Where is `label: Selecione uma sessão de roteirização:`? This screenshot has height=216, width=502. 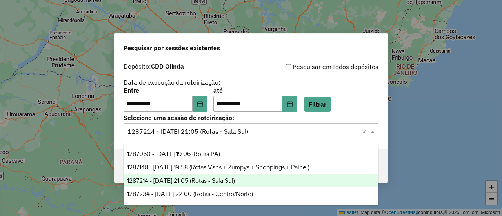 label: Selecione uma sessão de roteirização: is located at coordinates (251, 118).